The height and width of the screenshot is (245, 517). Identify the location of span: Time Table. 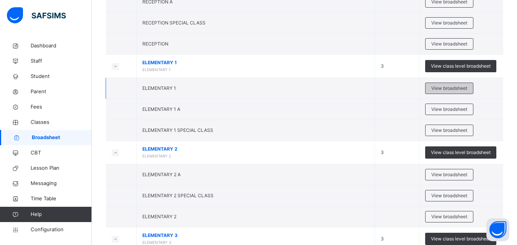
(61, 199).